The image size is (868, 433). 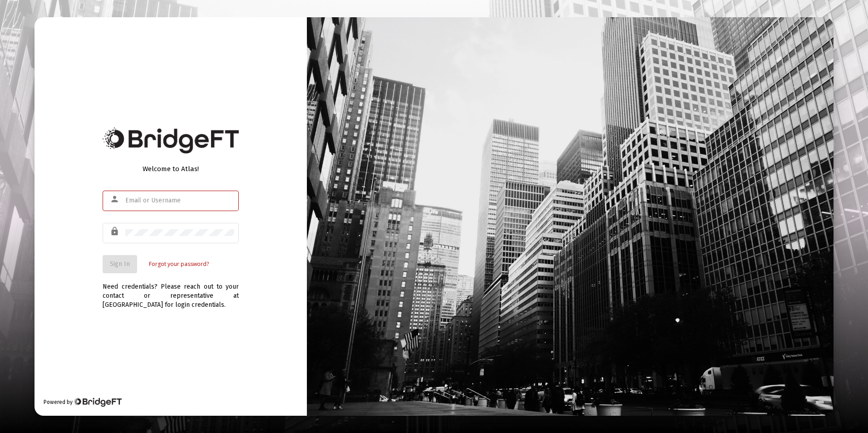 I want to click on div: Welcome to Atlas!, so click(x=171, y=169).